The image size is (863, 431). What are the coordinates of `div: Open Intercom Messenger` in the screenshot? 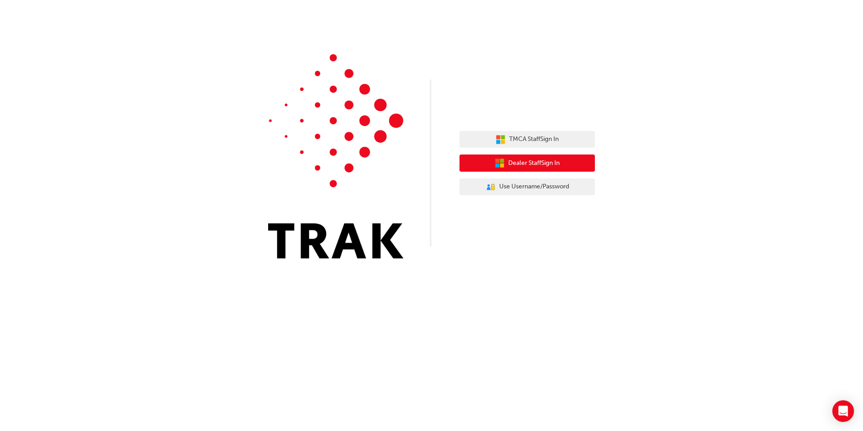 It's located at (844, 411).